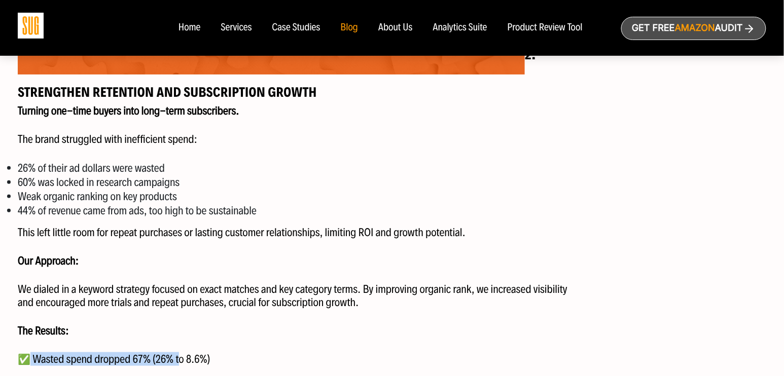 This screenshot has width=784, height=376. I want to click on span: Amazon, so click(695, 28).